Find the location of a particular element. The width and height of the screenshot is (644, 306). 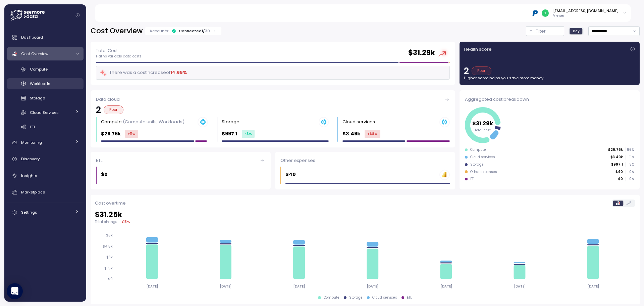

p: 86 % is located at coordinates (630, 150).